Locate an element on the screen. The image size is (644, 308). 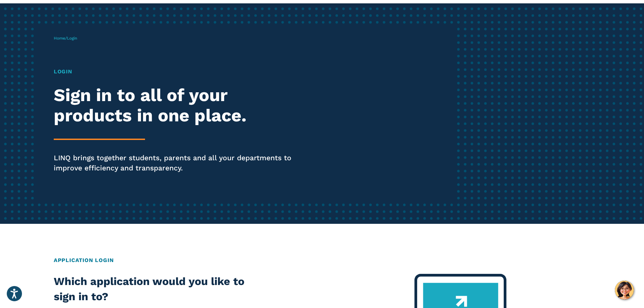
h1: Login is located at coordinates (178, 72).